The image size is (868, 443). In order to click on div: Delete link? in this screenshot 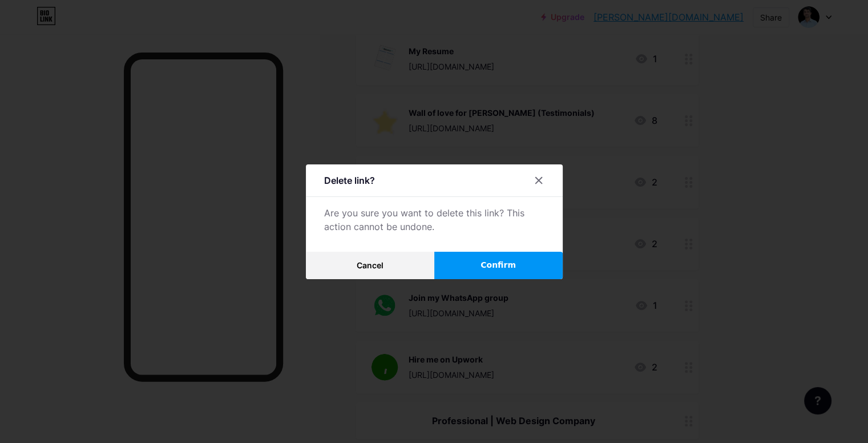, I will do `click(349, 180)`.